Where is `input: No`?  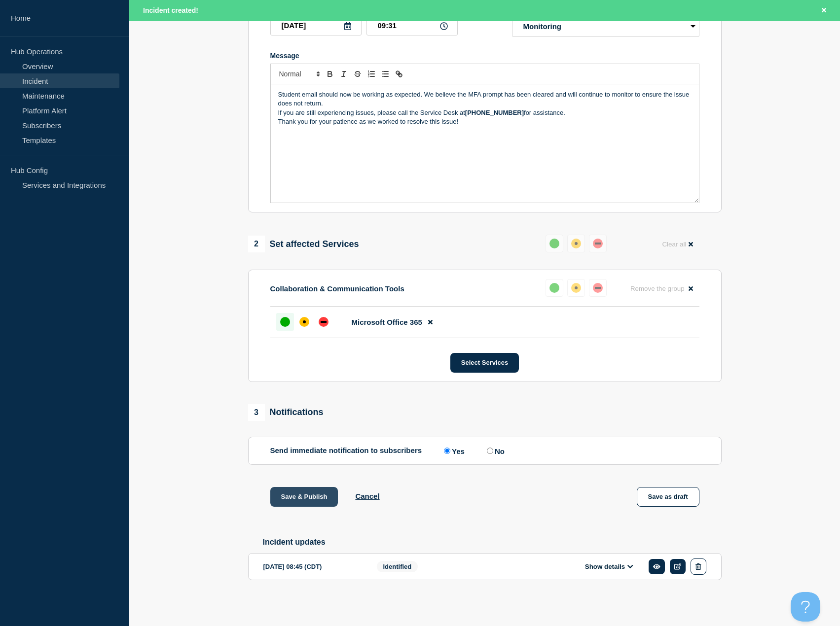 input: No is located at coordinates (490, 450).